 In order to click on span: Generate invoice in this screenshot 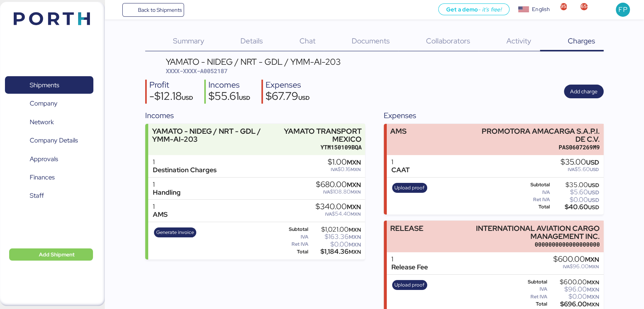, I will do `click(175, 232)`.